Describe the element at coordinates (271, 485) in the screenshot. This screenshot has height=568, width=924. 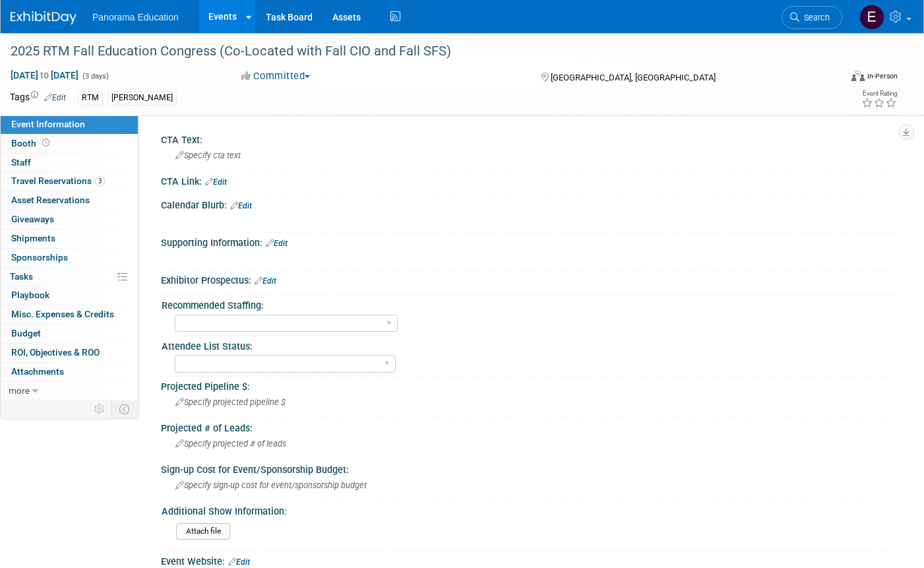
I see `span: Specify sign-up cost for event/sponsorship budget` at that location.